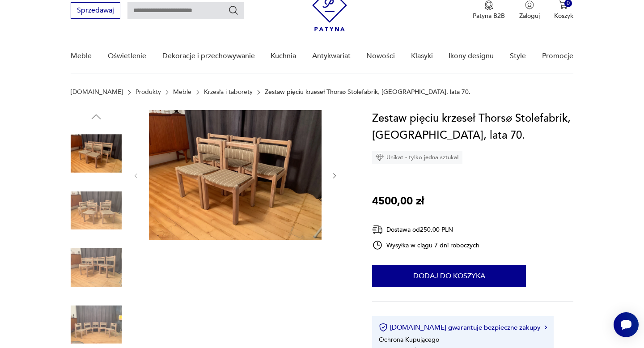  I want to click on img: Ikona strzałki w prawo, so click(545, 328).